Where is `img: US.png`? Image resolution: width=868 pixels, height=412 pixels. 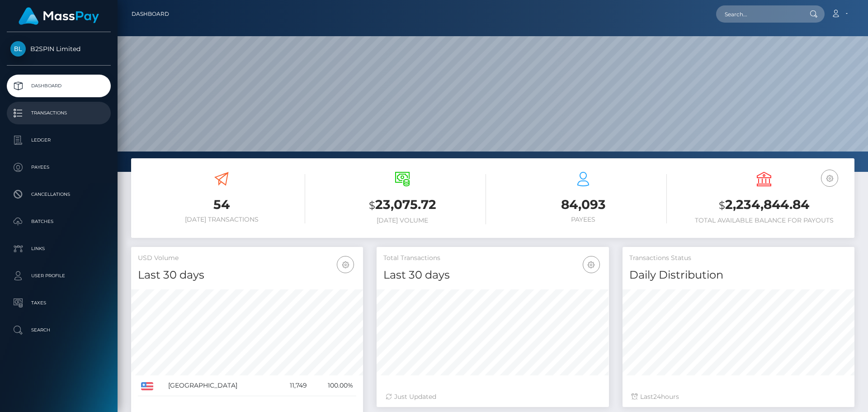
img: US.png is located at coordinates (147, 386).